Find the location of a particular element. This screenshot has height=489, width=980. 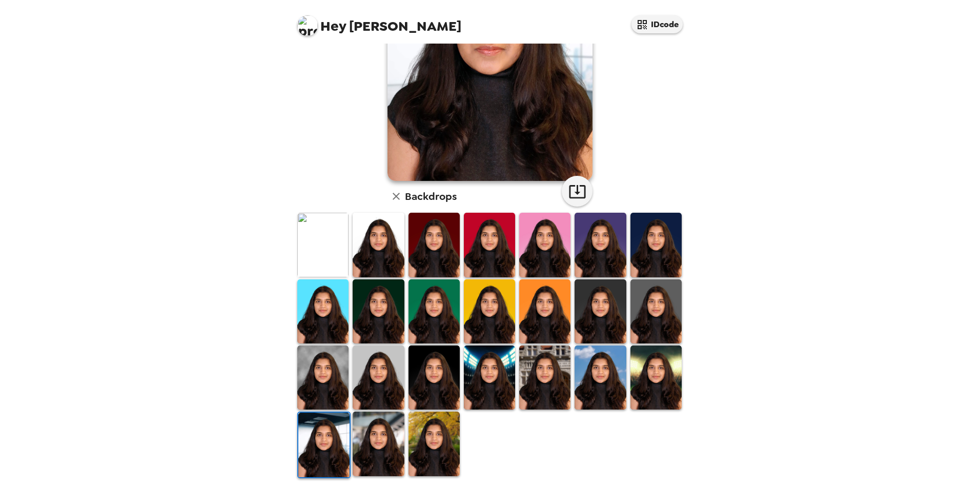

img: Original is located at coordinates (323, 244).